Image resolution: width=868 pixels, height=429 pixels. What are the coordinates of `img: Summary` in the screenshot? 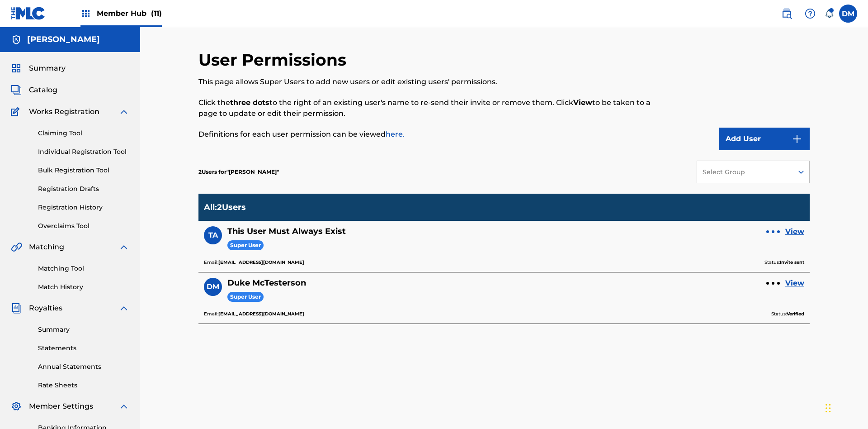 It's located at (16, 68).